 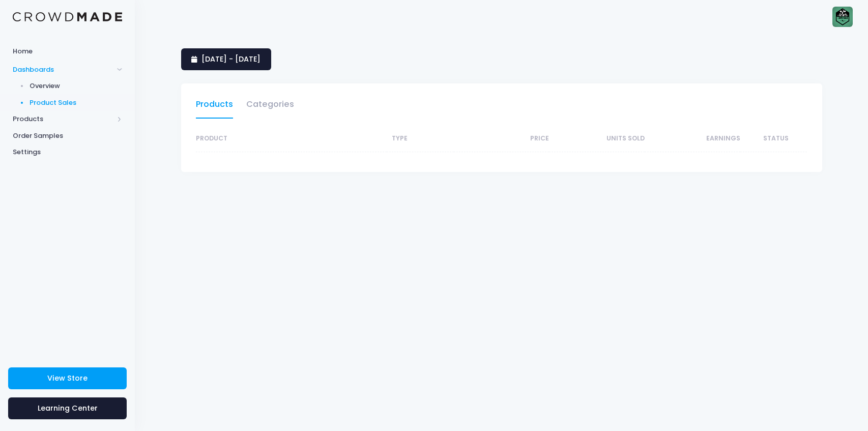 I want to click on span: Home, so click(x=67, y=51).